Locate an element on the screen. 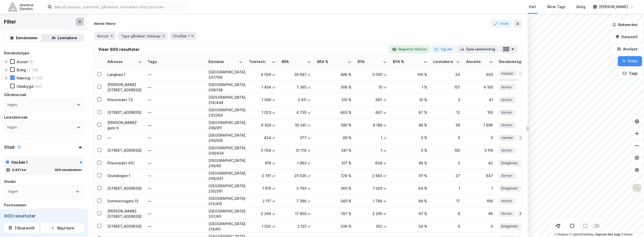 The height and width of the screenshot is (237, 644). div: Leietakersøk is located at coordinates (16, 117).